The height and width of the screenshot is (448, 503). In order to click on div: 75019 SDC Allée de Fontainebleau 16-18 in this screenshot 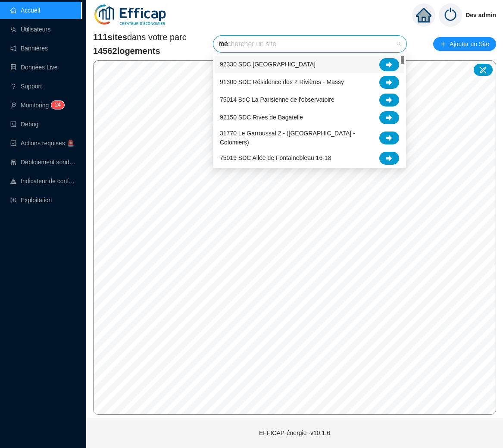, I will do `click(310, 158)`.